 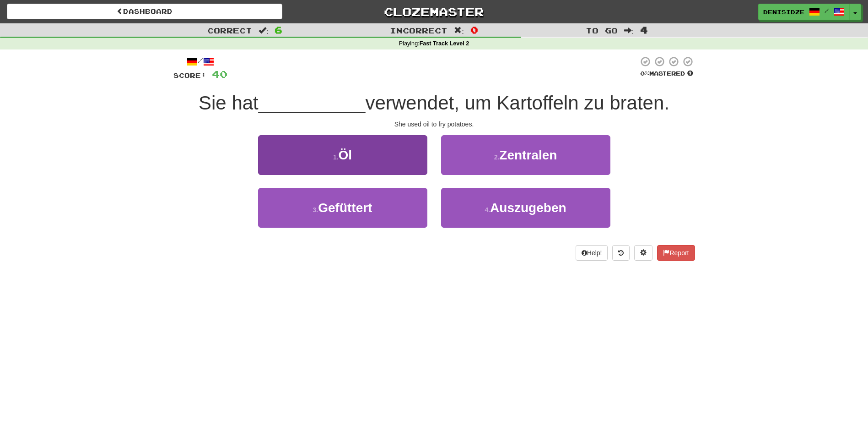 I want to click on span: verwendet, um Kartoffeln zu braten., so click(x=517, y=102).